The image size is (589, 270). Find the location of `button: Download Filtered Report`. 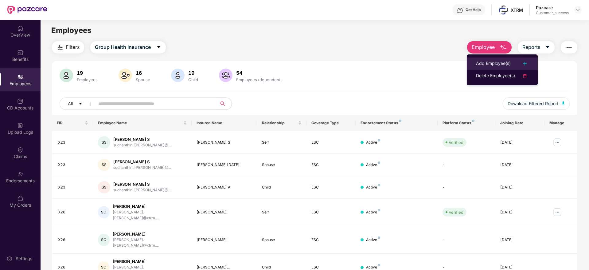

button: Download Filtered Report is located at coordinates (536, 103).